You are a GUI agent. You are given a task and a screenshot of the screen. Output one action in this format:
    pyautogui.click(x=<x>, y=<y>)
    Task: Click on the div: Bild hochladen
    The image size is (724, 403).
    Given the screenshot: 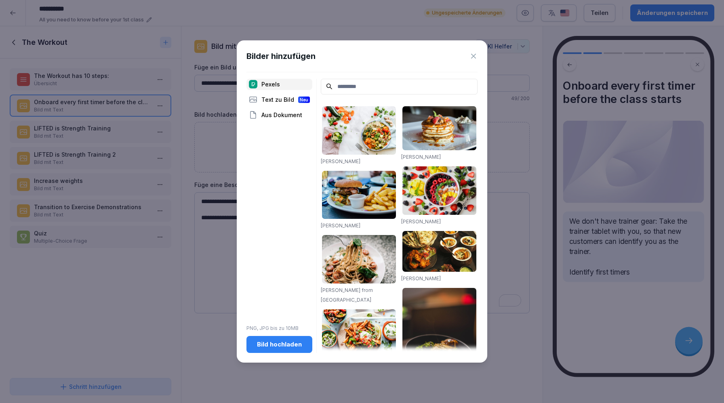 What is the action you would take?
    pyautogui.click(x=279, y=344)
    